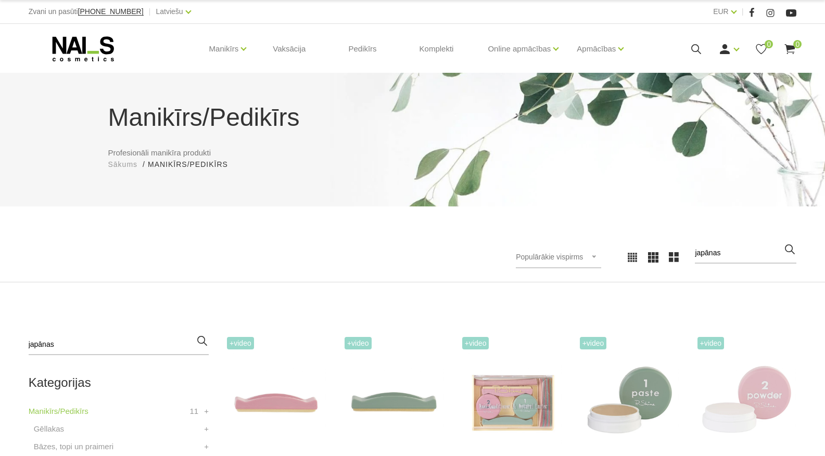 The image size is (825, 456). What do you see at coordinates (362, 49) in the screenshot?
I see `a: Pedikīrs` at bounding box center [362, 49].